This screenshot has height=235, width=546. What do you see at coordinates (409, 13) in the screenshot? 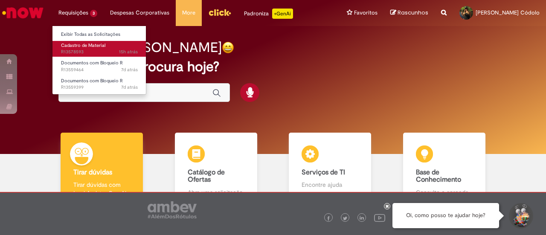
I see `a: Rascunhos` at bounding box center [409, 13].